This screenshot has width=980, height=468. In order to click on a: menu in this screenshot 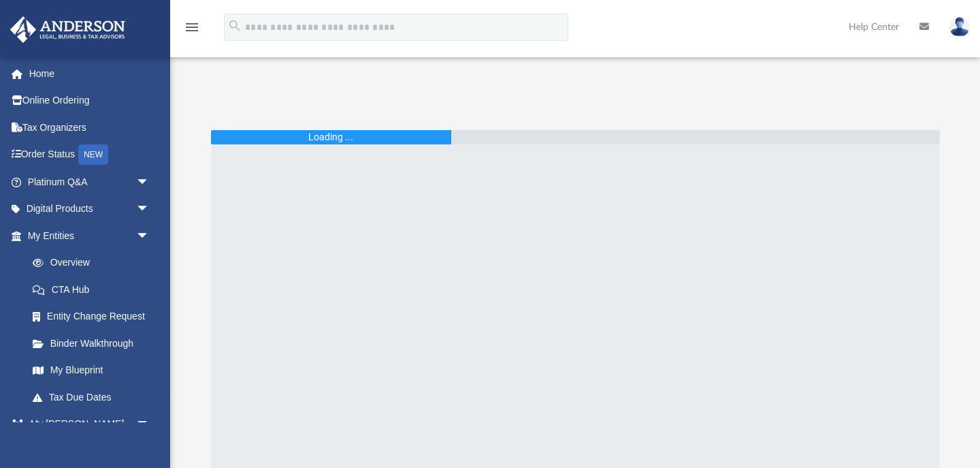, I will do `click(192, 31)`.